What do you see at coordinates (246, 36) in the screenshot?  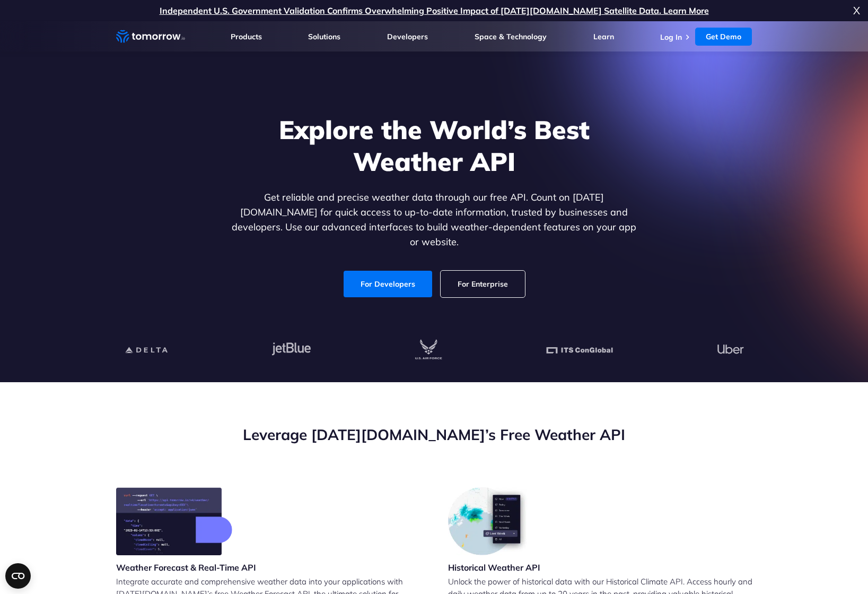 I see `a: Products` at bounding box center [246, 36].